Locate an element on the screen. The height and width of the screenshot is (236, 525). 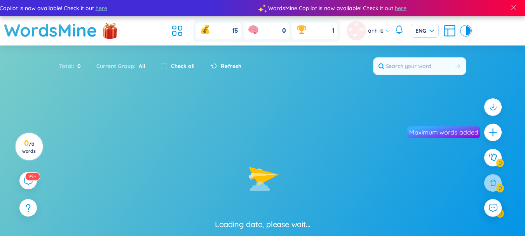
img: flashSalesIcon.a7f4f837.png is located at coordinates (110, 31).